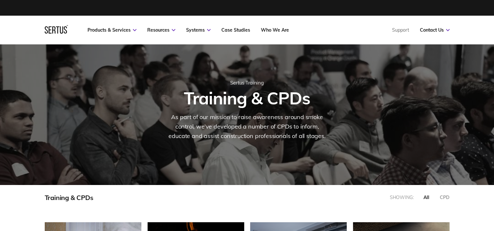 Image resolution: width=494 pixels, height=231 pixels. What do you see at coordinates (427, 198) in the screenshot?
I see `div: all` at bounding box center [427, 198].